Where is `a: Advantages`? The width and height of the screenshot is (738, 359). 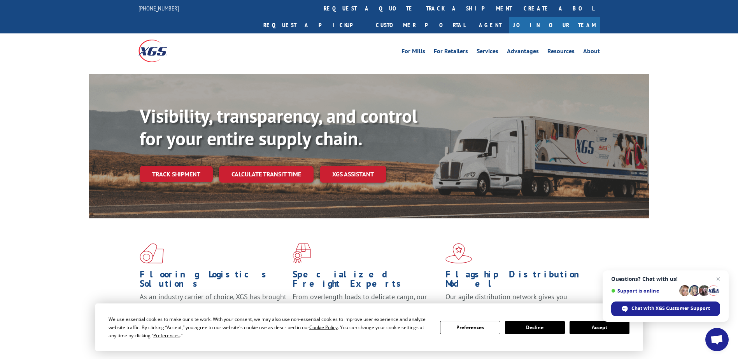 a: Advantages is located at coordinates (523, 52).